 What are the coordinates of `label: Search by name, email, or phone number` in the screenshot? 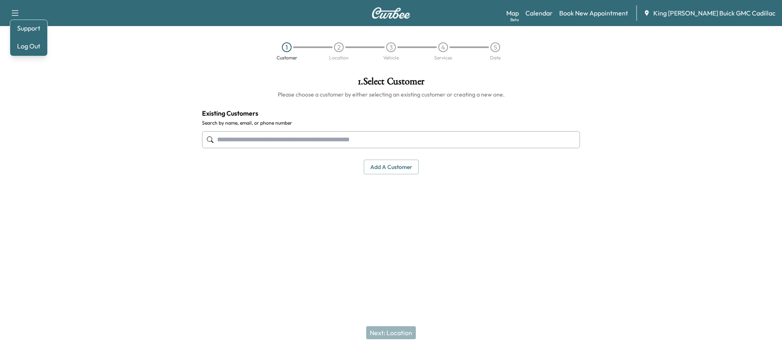 It's located at (391, 123).